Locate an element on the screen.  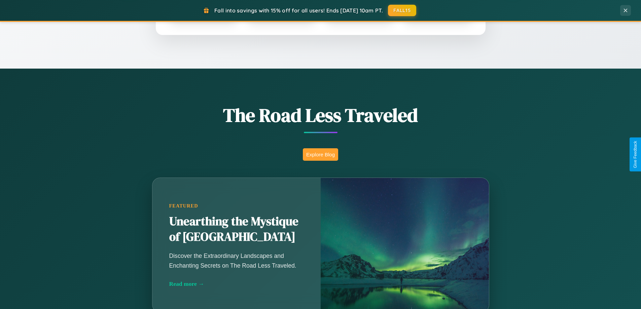
p: Discover the Extraordinary Landscapes and Enchanting Secrets on The Road Less Traveled. is located at coordinates (237, 261).